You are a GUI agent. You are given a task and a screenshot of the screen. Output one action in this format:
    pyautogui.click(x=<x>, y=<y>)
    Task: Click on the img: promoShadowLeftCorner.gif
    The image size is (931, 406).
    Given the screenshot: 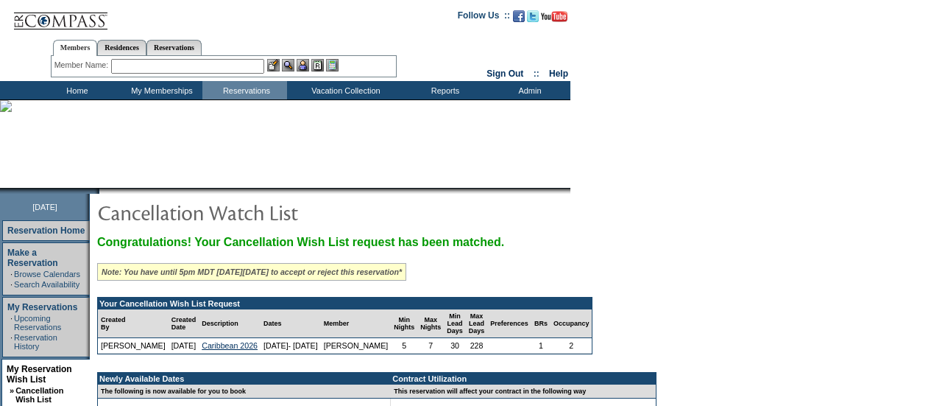 What is the action you would take?
    pyautogui.click(x=96, y=191)
    